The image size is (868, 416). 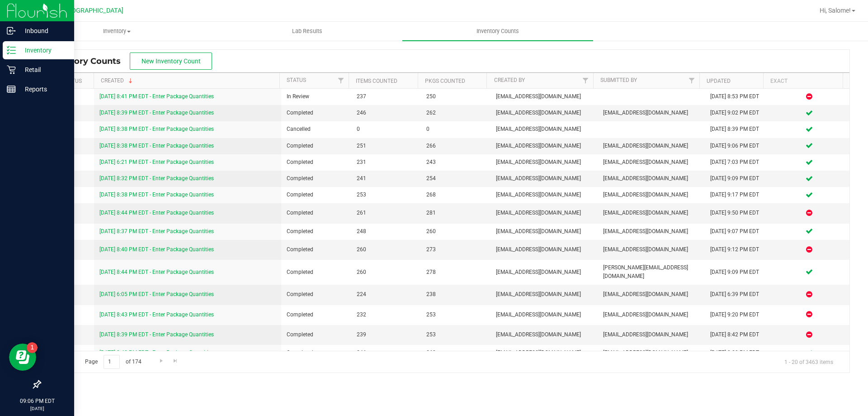 I want to click on a: Updated, so click(x=719, y=81).